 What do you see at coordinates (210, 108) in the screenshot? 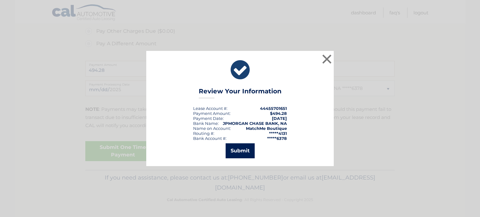
I see `div: Lease Account #:` at bounding box center [210, 108].